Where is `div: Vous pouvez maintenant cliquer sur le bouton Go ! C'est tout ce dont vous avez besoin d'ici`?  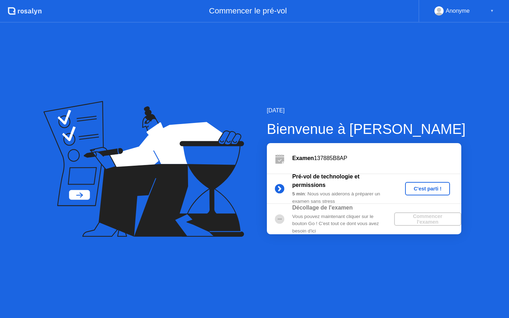 div: Vous pouvez maintenant cliquer sur le bouton Go ! C'est tout ce dont vous avez besoin d'ici is located at coordinates (343, 224).